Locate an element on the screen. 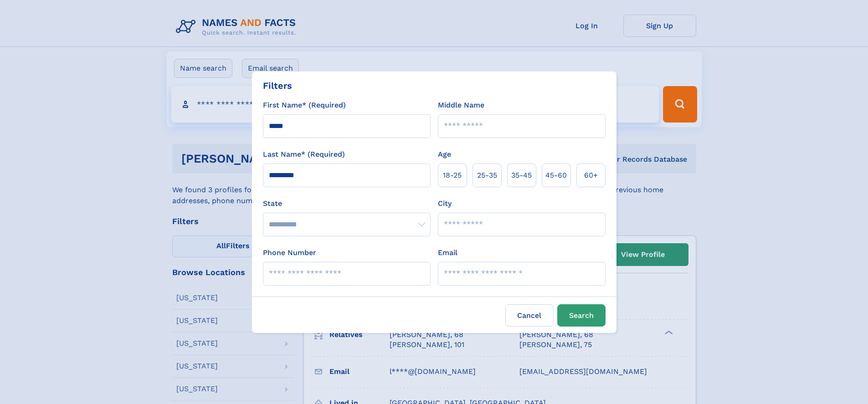 This screenshot has height=404, width=868. label: Cancel is located at coordinates (530, 315).